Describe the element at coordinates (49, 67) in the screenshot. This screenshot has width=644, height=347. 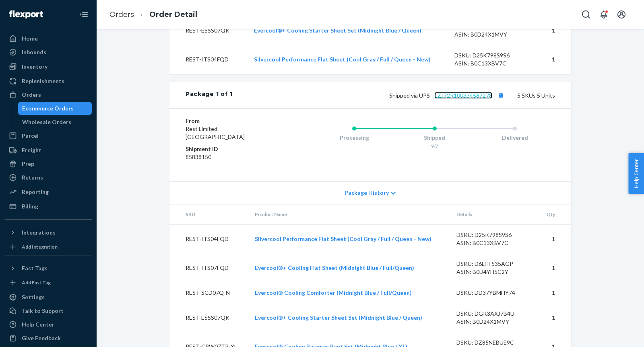
I see `a: Inventory` at that location.